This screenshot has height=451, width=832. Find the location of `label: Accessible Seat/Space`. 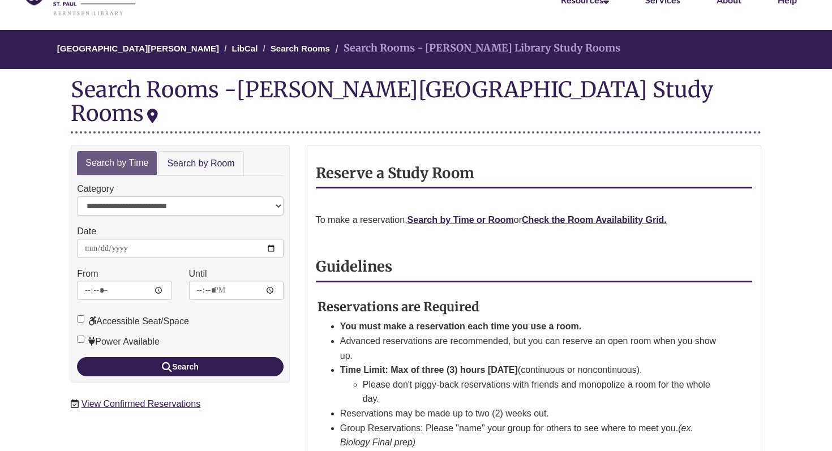

label: Accessible Seat/Space is located at coordinates (133, 322).